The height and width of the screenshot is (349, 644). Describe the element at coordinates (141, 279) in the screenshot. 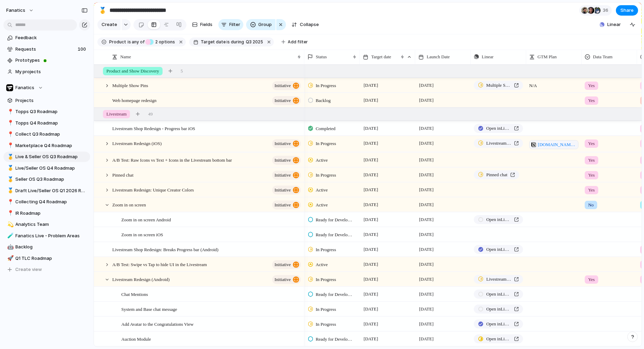

I see `span: Livestream Redesign (Android)` at that location.